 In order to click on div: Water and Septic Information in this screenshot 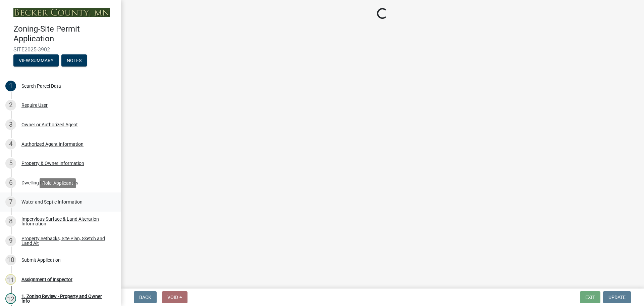, I will do `click(52, 202)`.